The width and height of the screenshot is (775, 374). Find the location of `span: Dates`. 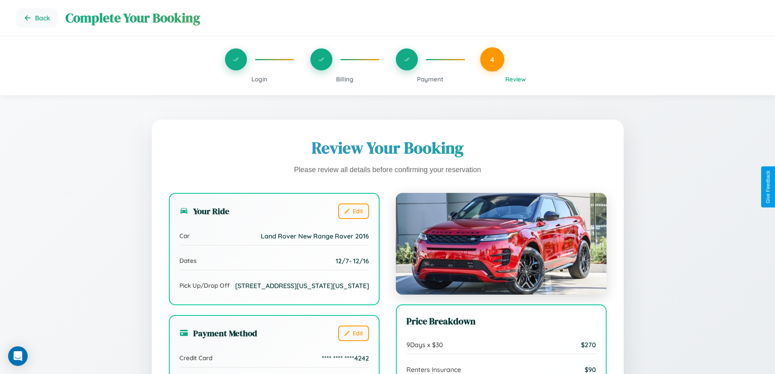

span: Dates is located at coordinates (188, 260).